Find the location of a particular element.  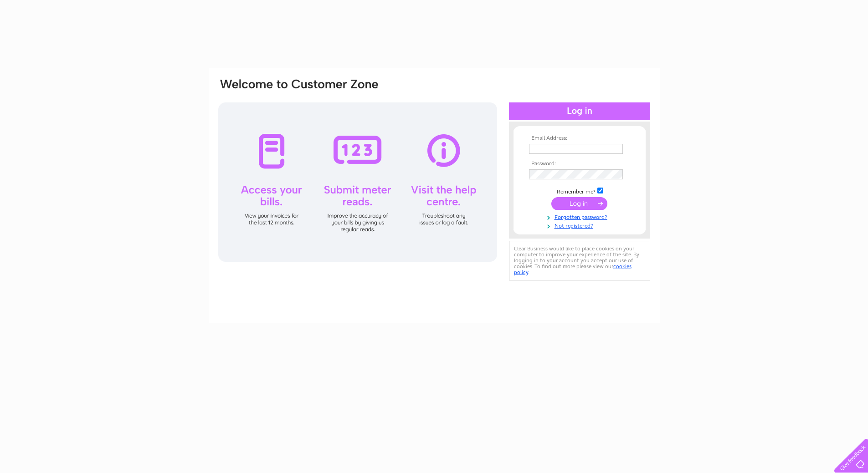

input: Submit is located at coordinates (579, 204).